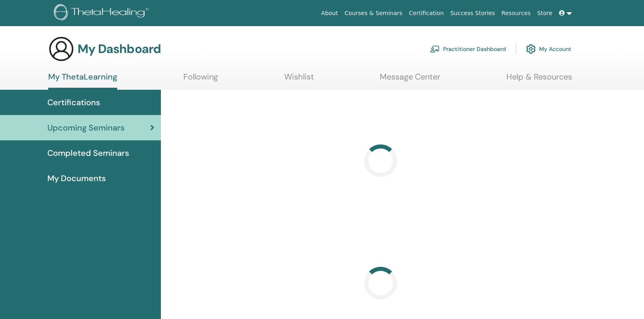  What do you see at coordinates (86, 128) in the screenshot?
I see `span: Upcoming Seminars` at bounding box center [86, 128].